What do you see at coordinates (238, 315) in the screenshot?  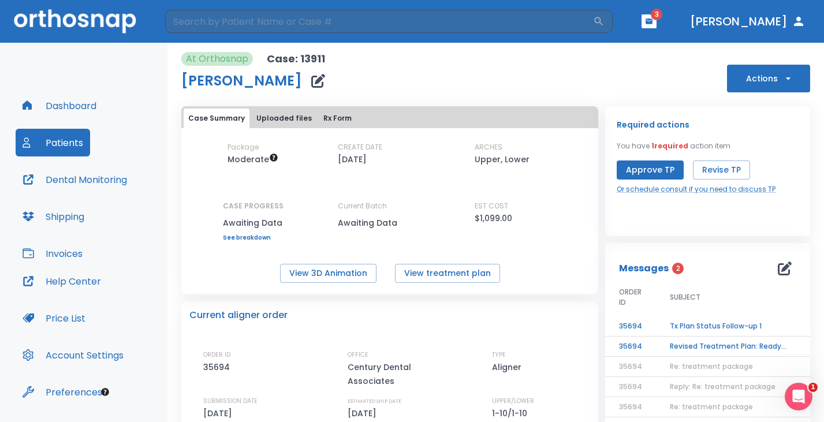 I see `p: Current aligner order` at bounding box center [238, 315].